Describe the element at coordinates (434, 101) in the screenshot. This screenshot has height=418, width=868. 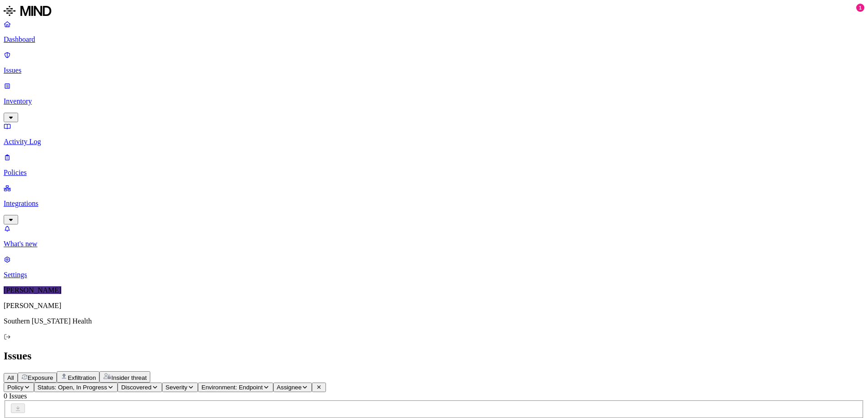
I see `p: Inventory` at that location.